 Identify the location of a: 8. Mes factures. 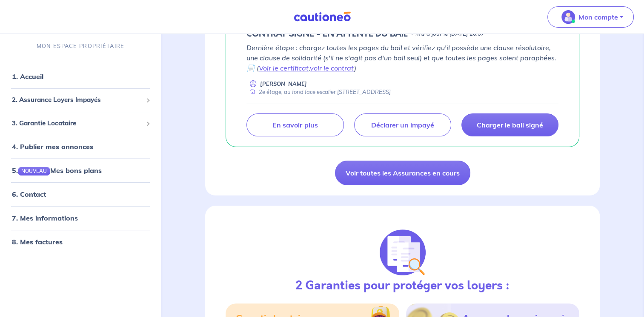
(37, 242).